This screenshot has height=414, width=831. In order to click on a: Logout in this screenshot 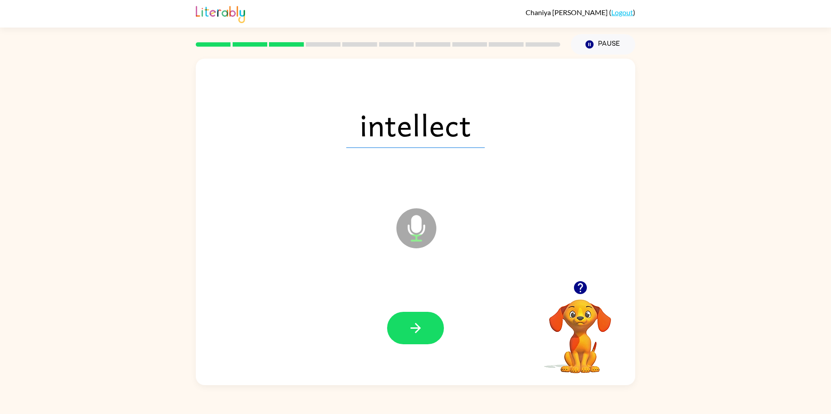, I will do `click(622, 12)`.